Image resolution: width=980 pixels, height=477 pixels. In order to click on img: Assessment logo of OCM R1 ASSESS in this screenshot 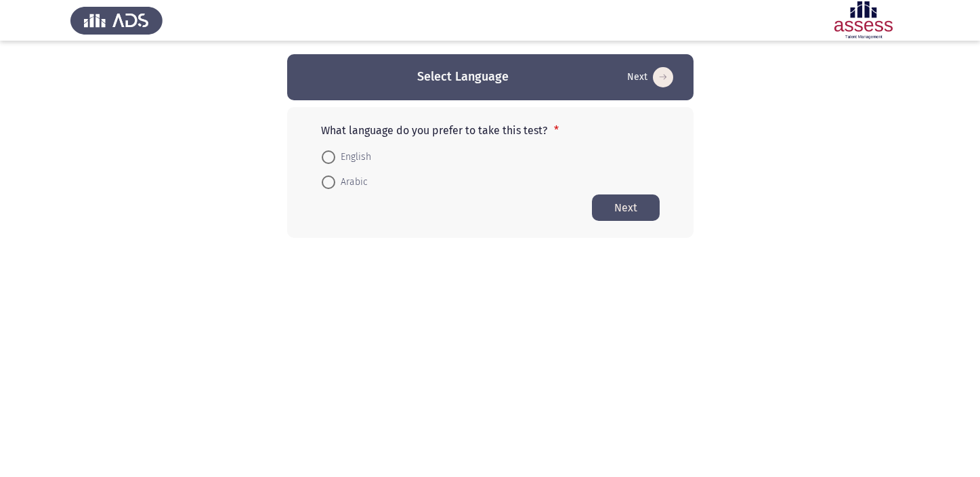, I will do `click(863, 21)`.